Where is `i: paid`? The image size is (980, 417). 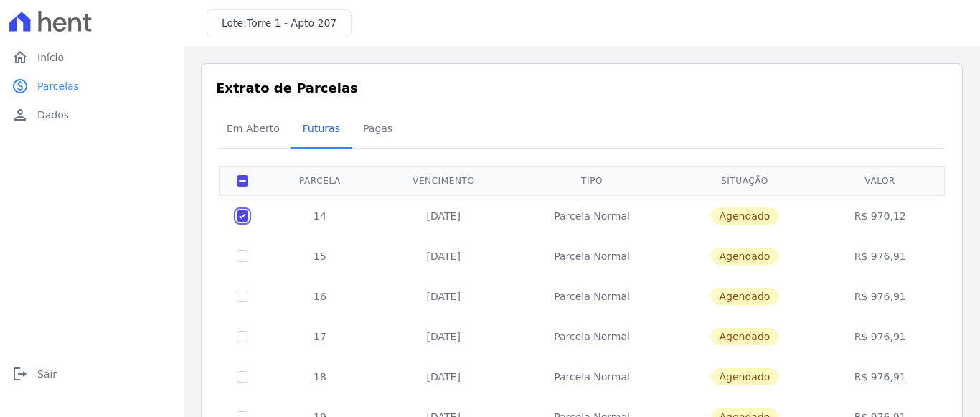 i: paid is located at coordinates (20, 86).